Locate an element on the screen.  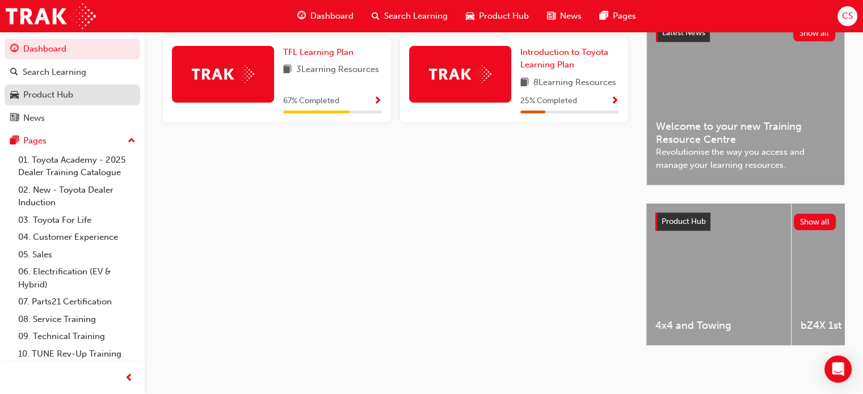
a: Latest NewsShow allWelcome to your new Training Resource CentreRevolutionise the way you access a... is located at coordinates (746, 100).